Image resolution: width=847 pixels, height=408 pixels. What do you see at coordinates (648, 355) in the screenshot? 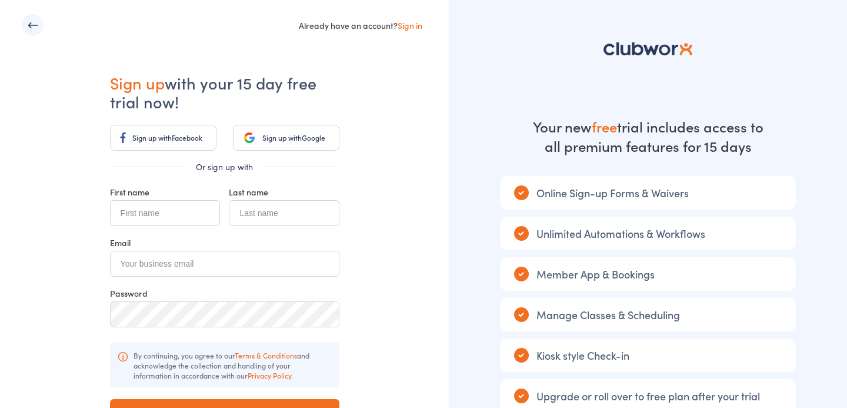
I see `div: Kiosk style Check-in` at bounding box center [648, 355].